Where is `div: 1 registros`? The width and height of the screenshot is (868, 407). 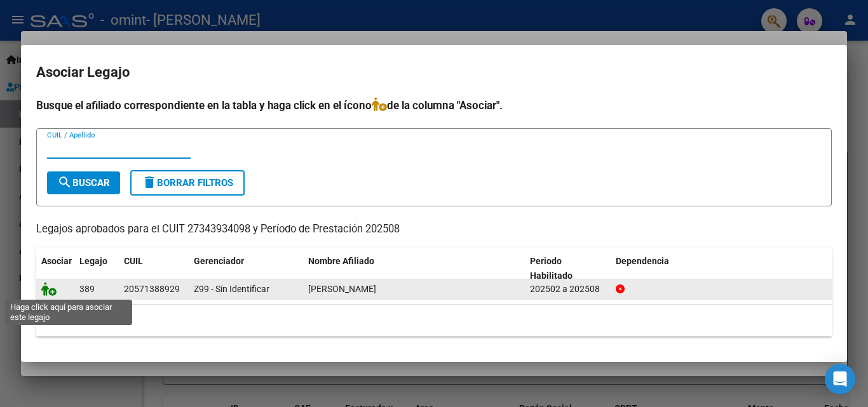
div: 1 registros is located at coordinates (434, 321).